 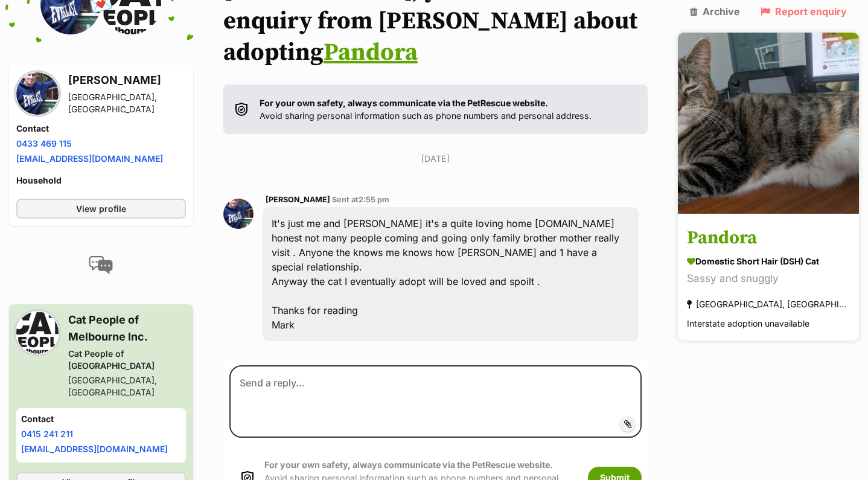 I want to click on h3: Cat People of Melbourne Inc., so click(x=127, y=329).